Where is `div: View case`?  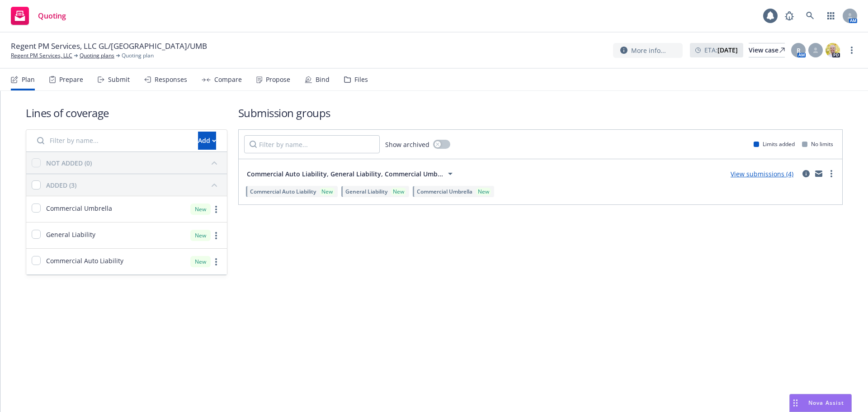 div: View case is located at coordinates (767, 50).